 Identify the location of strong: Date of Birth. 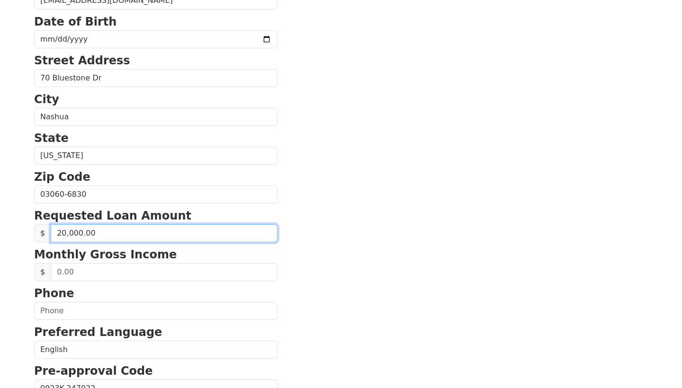
(75, 22).